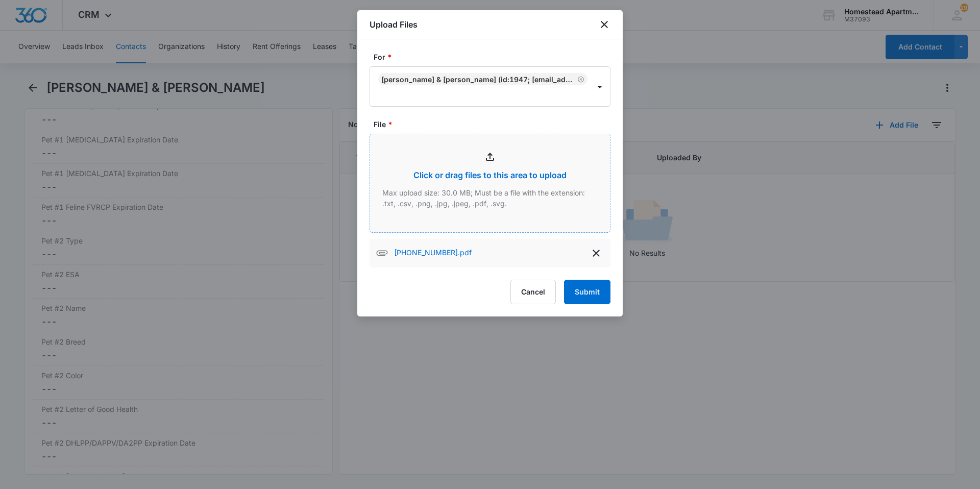 The height and width of the screenshot is (489, 980). Describe the element at coordinates (494, 57) in the screenshot. I see `label: For` at that location.